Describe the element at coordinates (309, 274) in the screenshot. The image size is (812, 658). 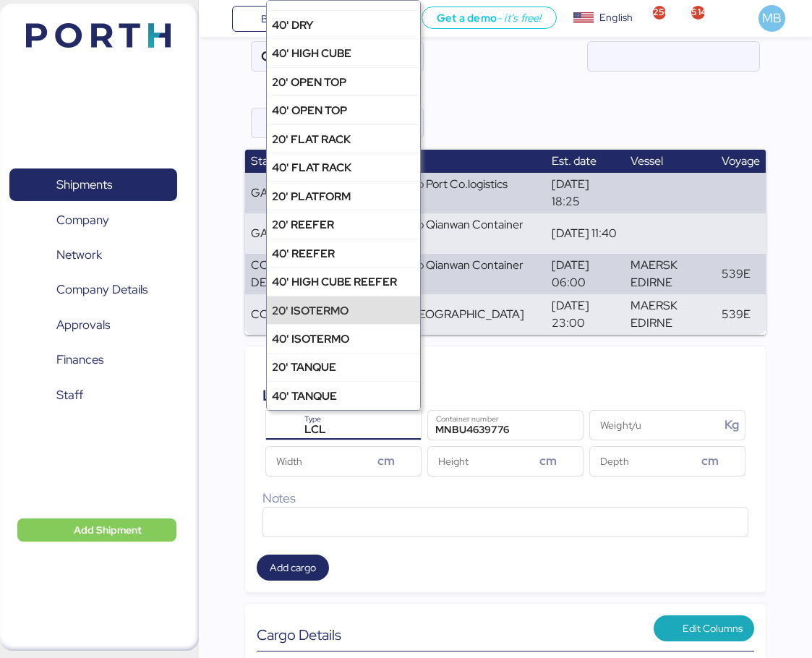
I see `td: CONTAINER DEPARTURE` at that location.